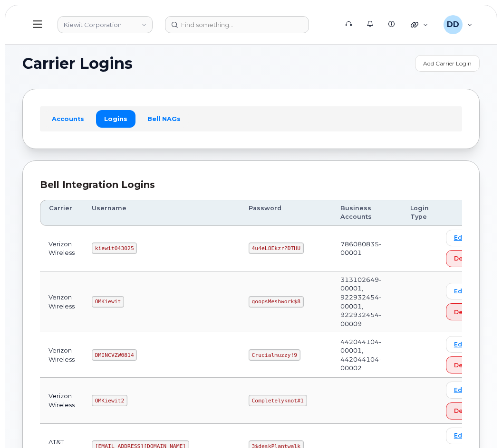 The image size is (502, 448). What do you see at coordinates (276, 302) in the screenshot?
I see `code: goopsMeshwork$8` at bounding box center [276, 302].